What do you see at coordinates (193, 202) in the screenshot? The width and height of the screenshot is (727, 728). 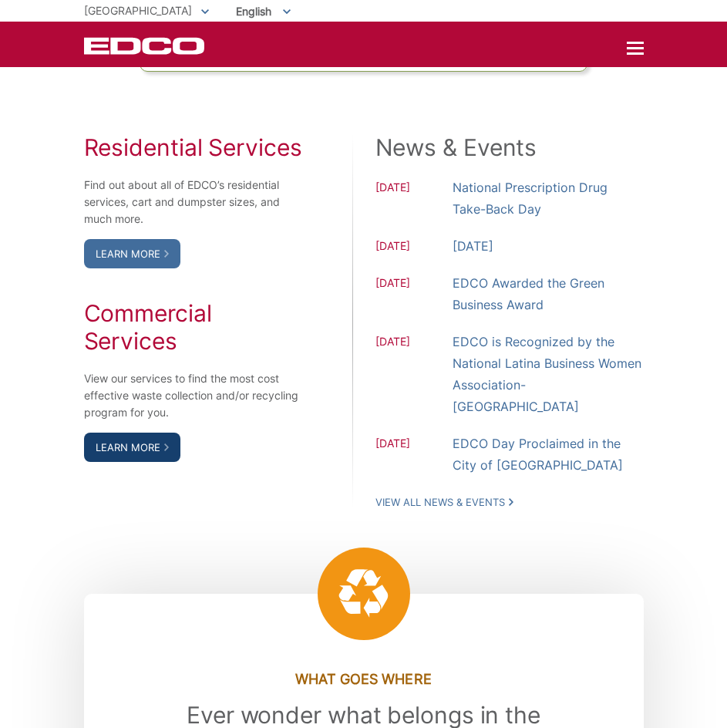 I see `p: Find out about all of EDCO’s residential services, cart and dumpster sizes, and much more.` at bounding box center [193, 202].